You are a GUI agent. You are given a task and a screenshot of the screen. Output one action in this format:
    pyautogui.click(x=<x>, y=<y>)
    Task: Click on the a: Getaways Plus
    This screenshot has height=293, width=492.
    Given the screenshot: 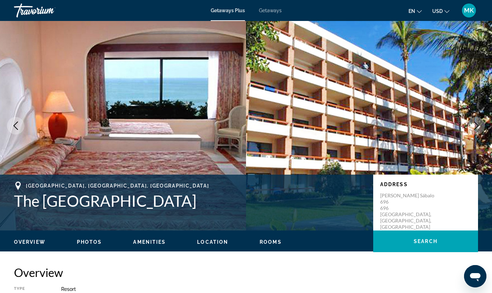 What is the action you would take?
    pyautogui.click(x=228, y=10)
    